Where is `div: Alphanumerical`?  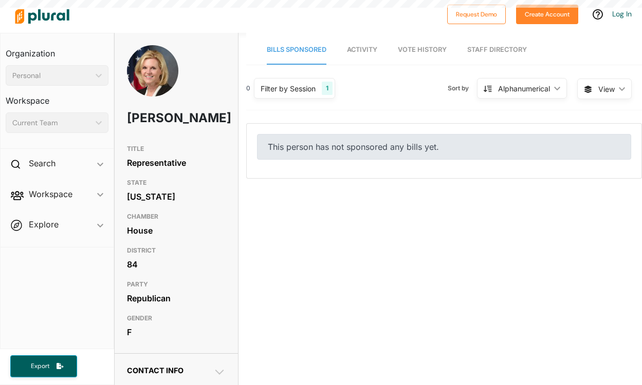 div: Alphanumerical is located at coordinates (524, 88).